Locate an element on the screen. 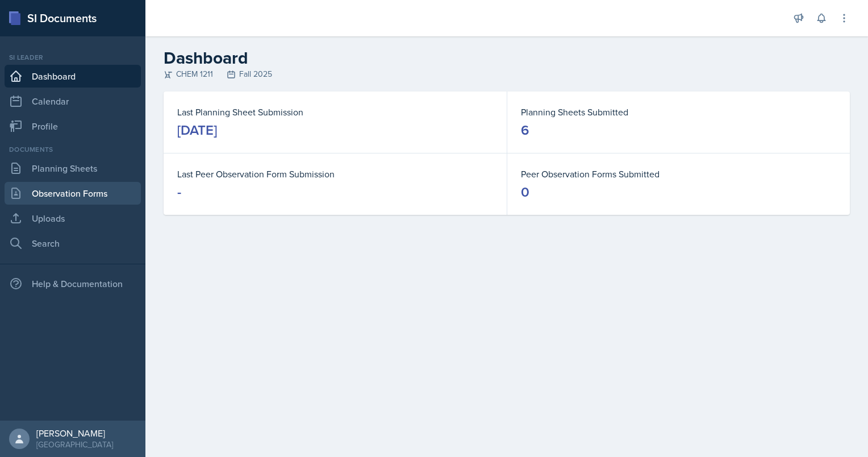 This screenshot has height=457, width=868. dt: Last Peer Observation Form Submission is located at coordinates (335, 174).